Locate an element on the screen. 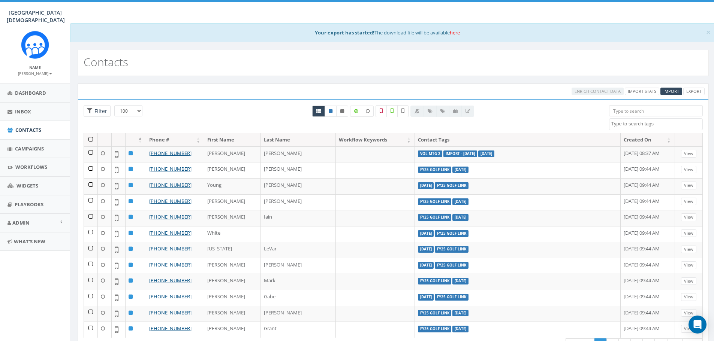 The height and width of the screenshot is (341, 714). td: Young is located at coordinates (232, 186).